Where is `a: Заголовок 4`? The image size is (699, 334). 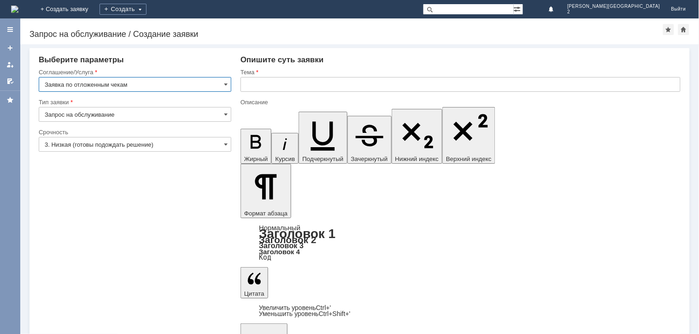 a: Заголовок 4 is located at coordinates (279, 251).